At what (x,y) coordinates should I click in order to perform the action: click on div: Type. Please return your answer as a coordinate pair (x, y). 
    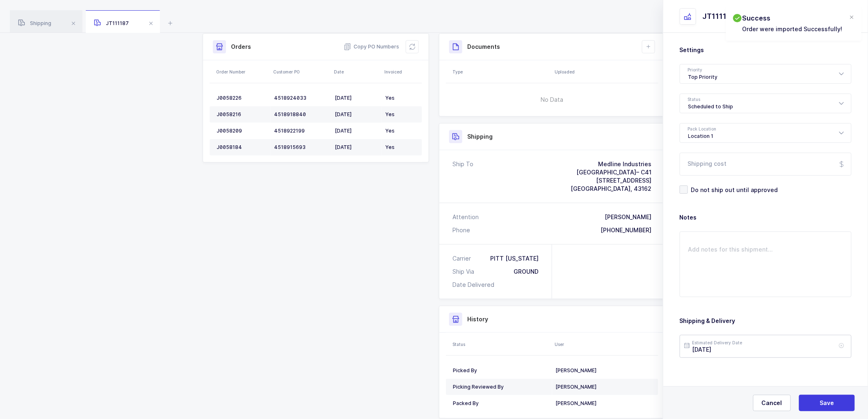
    Looking at the image, I should click on (501, 72).